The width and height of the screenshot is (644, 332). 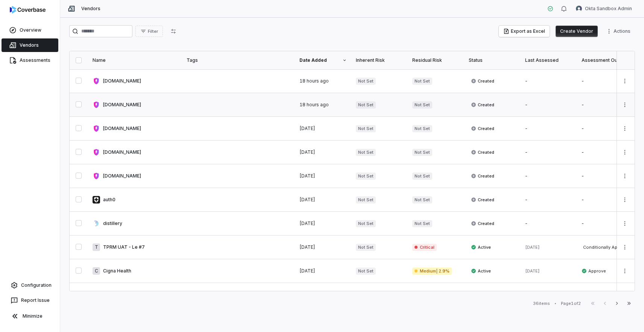 What do you see at coordinates (432, 271) in the screenshot?
I see `span: Medium | 2.9%` at bounding box center [432, 271].